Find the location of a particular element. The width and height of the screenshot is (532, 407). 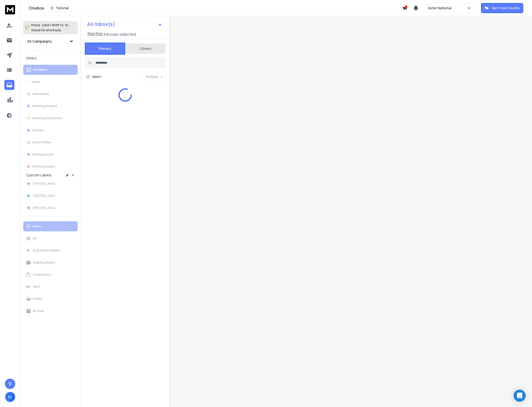

p: Press to check for shortcuts. is located at coordinates (50, 28).